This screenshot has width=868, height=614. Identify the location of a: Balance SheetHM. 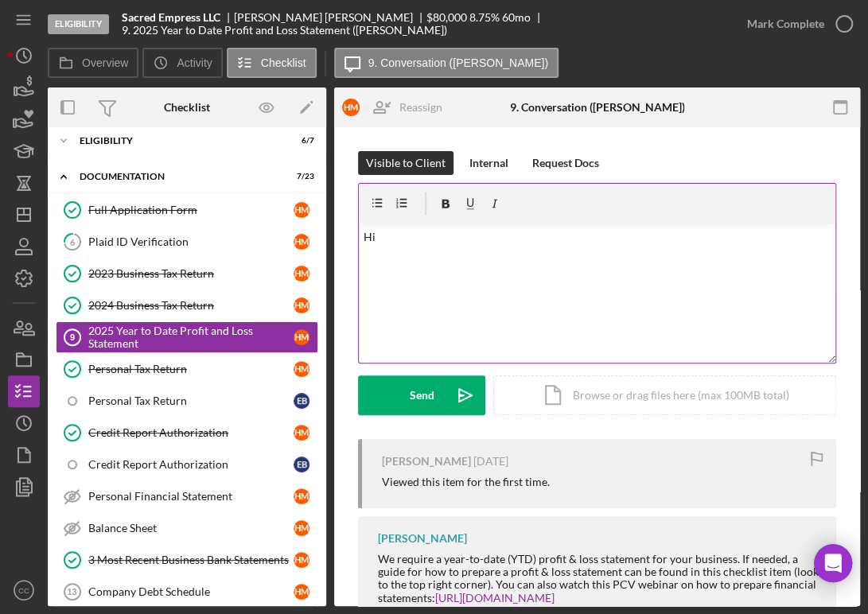
(187, 528).